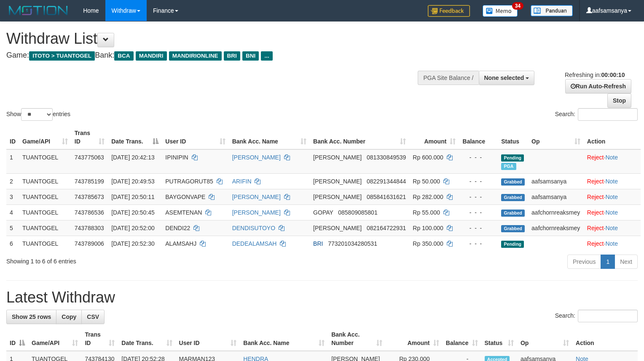 The height and width of the screenshot is (361, 644). I want to click on span: None selected, so click(504, 78).